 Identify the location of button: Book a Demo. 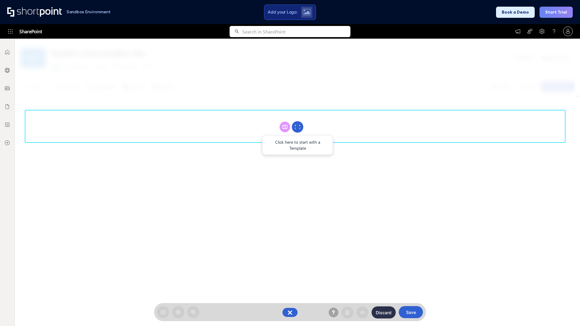
(516, 12).